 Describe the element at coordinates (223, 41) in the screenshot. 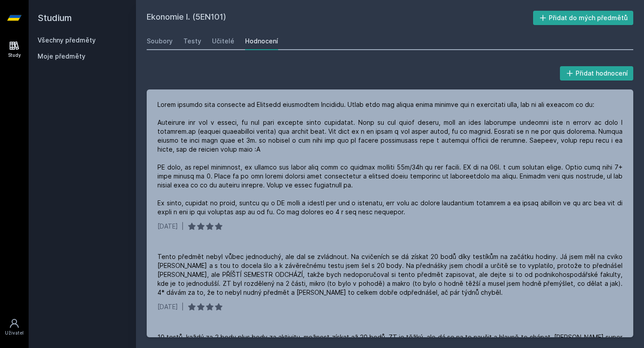

I see `div: Učitelé` at that location.